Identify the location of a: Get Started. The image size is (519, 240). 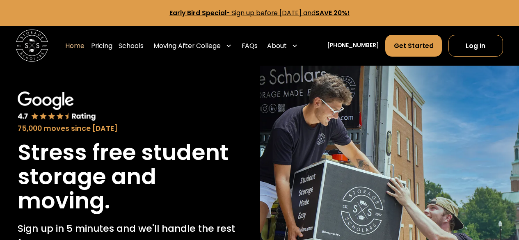
(413, 46).